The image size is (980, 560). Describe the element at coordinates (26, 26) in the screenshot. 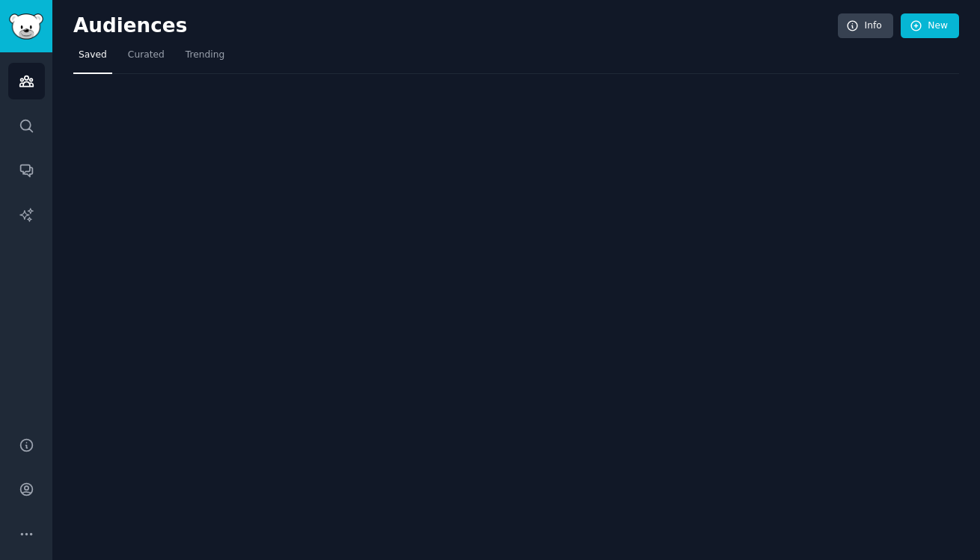

I see `img: GummySearch logo` at that location.